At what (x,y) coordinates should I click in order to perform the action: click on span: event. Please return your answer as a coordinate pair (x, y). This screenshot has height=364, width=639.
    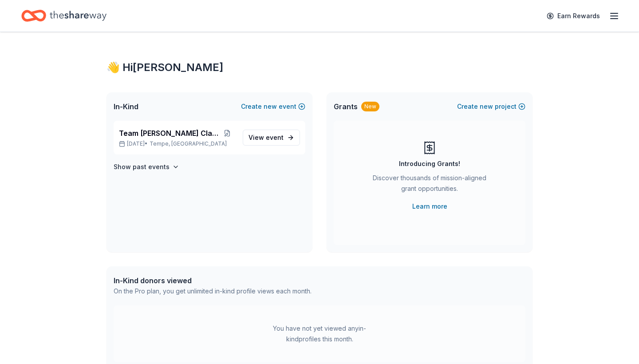
    Looking at the image, I should click on (274, 137).